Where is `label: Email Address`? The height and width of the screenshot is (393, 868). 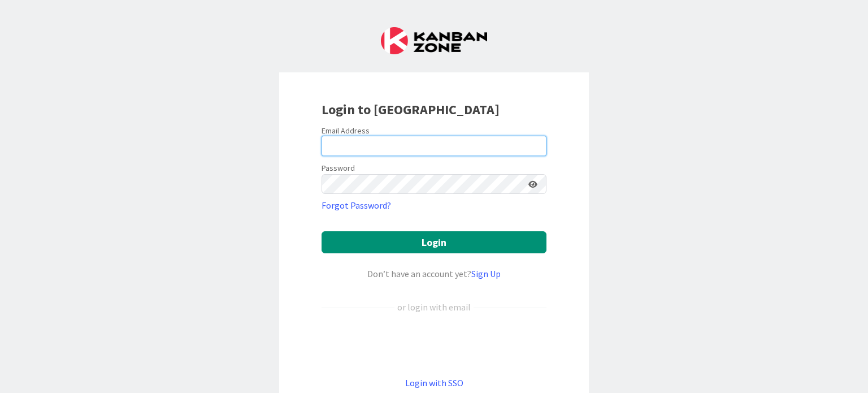
label: Email Address is located at coordinates (345, 131).